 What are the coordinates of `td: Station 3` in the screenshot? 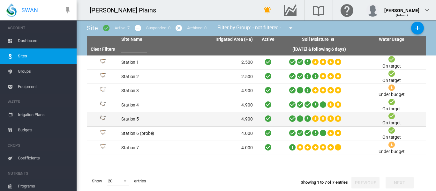 It's located at (153, 91).